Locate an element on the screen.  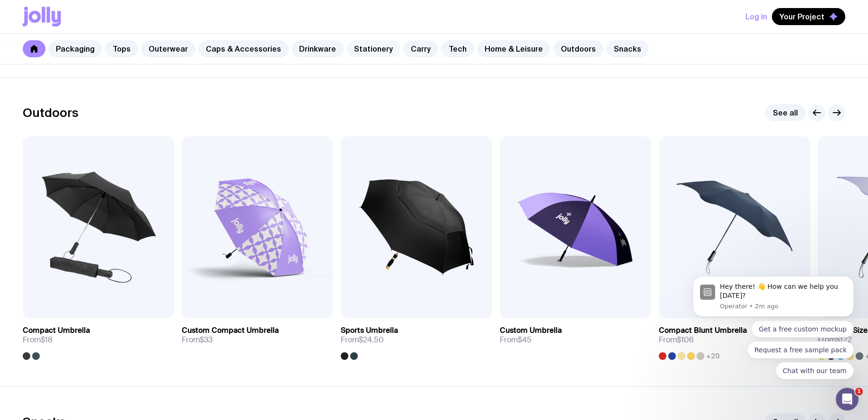
a: Caps & Accessories is located at coordinates (243, 49).